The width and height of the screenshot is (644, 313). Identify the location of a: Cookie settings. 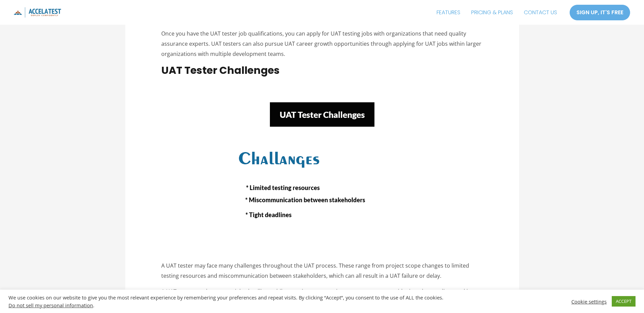
(589, 302).